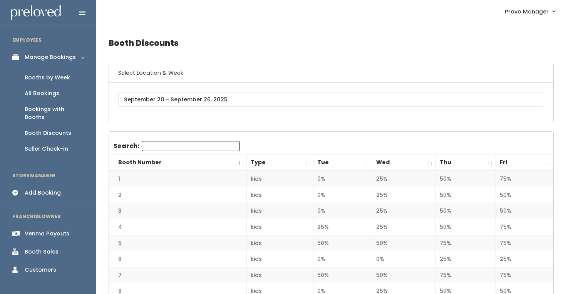  What do you see at coordinates (54, 113) in the screenshot?
I see `div: Bookings with Booths` at bounding box center [54, 113].